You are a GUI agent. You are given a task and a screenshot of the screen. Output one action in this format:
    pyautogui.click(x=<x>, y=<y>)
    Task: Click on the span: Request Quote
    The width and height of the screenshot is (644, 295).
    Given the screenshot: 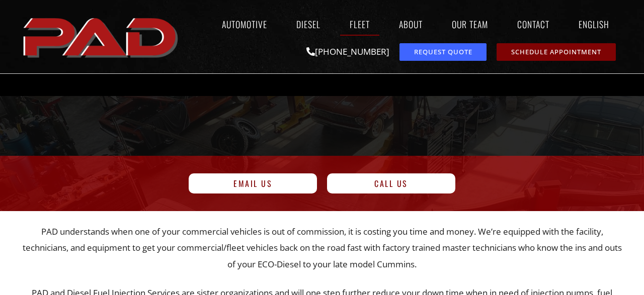 What is the action you would take?
    pyautogui.click(x=443, y=52)
    